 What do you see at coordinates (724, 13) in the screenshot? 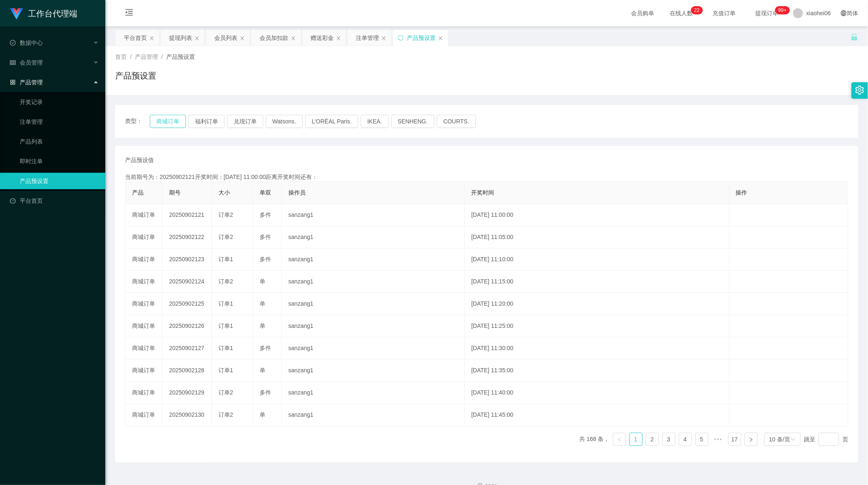
I see `span: 充值订单` at bounding box center [724, 13].